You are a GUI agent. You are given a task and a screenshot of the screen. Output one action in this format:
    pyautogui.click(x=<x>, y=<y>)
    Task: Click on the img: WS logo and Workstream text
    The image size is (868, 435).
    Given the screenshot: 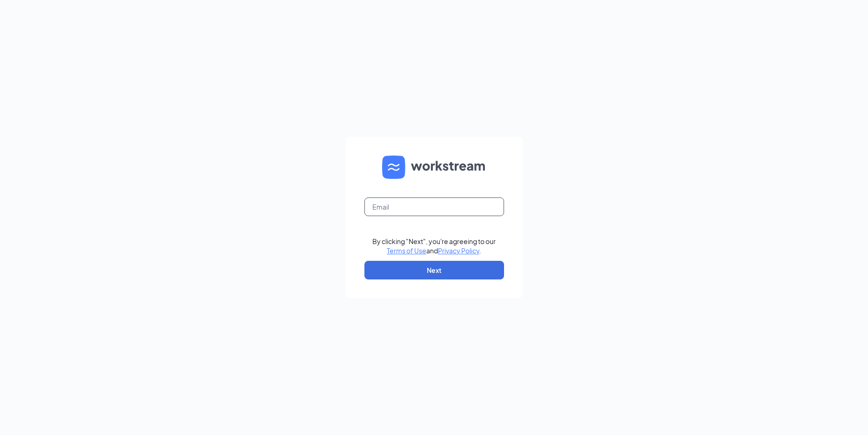 What is the action you would take?
    pyautogui.click(x=434, y=167)
    